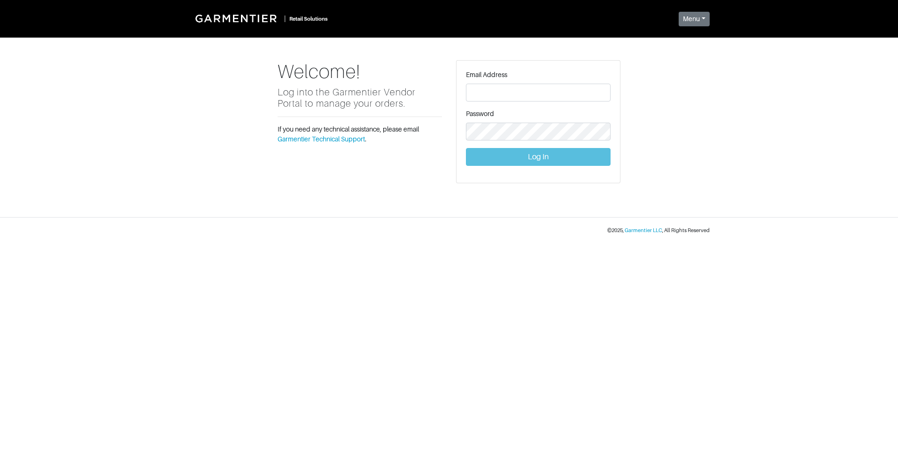 The width and height of the screenshot is (898, 452). I want to click on label: Password, so click(480, 114).